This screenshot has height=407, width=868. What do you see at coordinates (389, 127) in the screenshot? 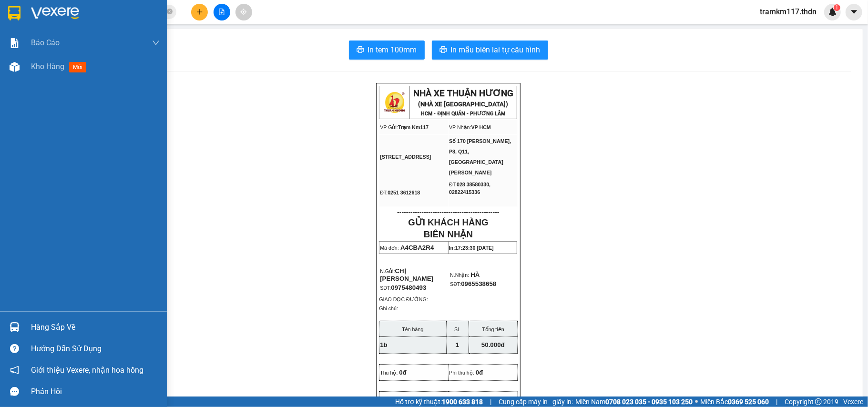
I see `span: VP Gửi:` at bounding box center [389, 127].